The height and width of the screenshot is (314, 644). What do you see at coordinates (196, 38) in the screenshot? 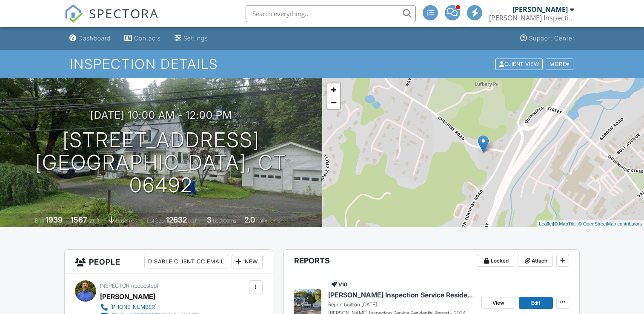
I see `div: Settings` at bounding box center [196, 38].